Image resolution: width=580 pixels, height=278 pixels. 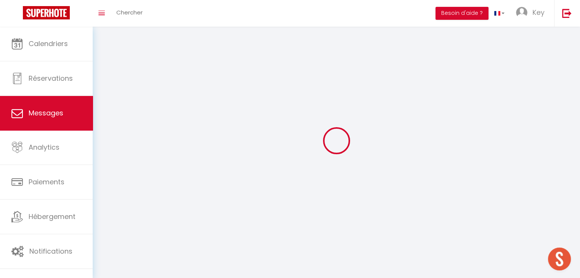 What do you see at coordinates (567, 13) in the screenshot?
I see `img: logout` at bounding box center [567, 13].